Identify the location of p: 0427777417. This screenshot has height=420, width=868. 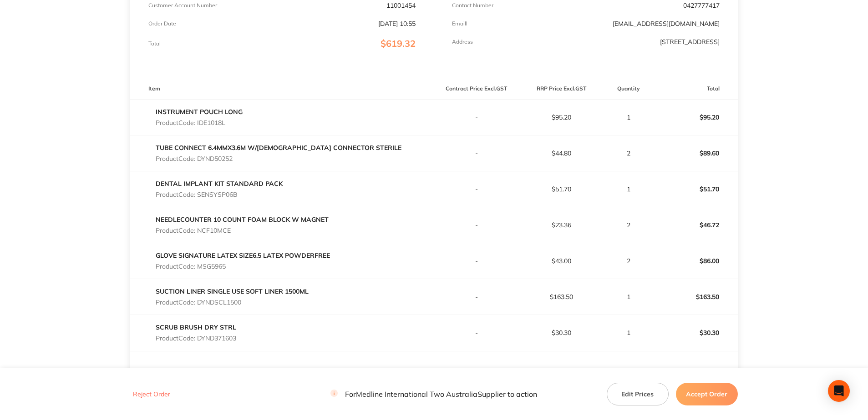
(702, 6).